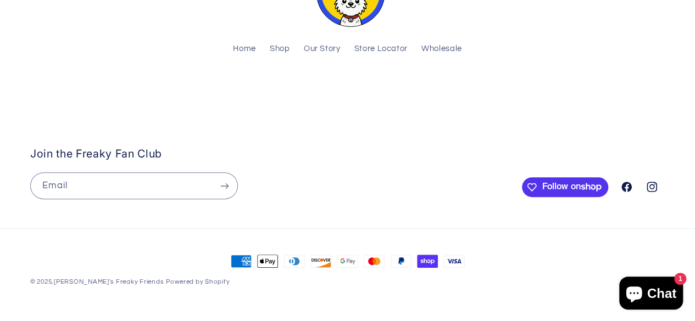 This screenshot has width=695, height=321. Describe the element at coordinates (441, 49) in the screenshot. I see `a: Wholesale` at that location.